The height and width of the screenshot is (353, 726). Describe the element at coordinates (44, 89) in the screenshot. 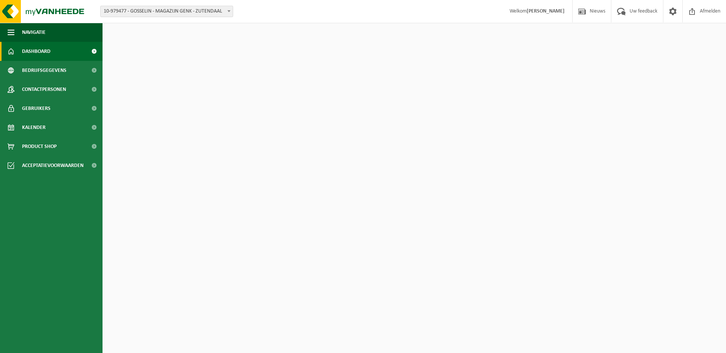

I see `span: Contactpersonen` at that location.